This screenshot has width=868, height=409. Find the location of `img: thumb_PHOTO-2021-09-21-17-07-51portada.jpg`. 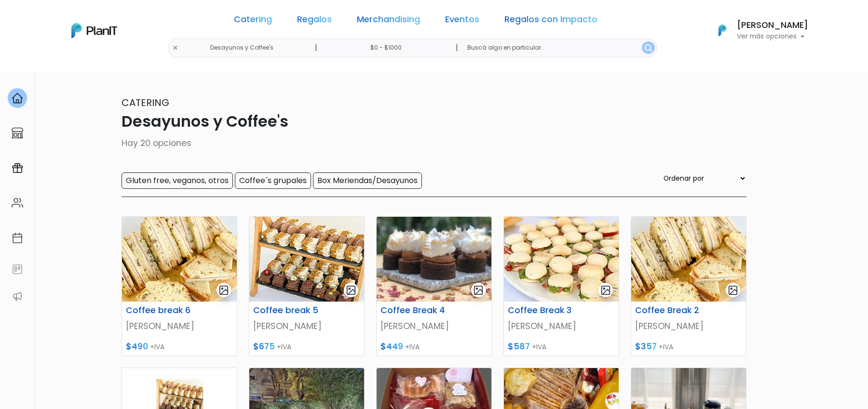

img: thumb_PHOTO-2021-09-21-17-07-51portada.jpg is located at coordinates (561, 259).